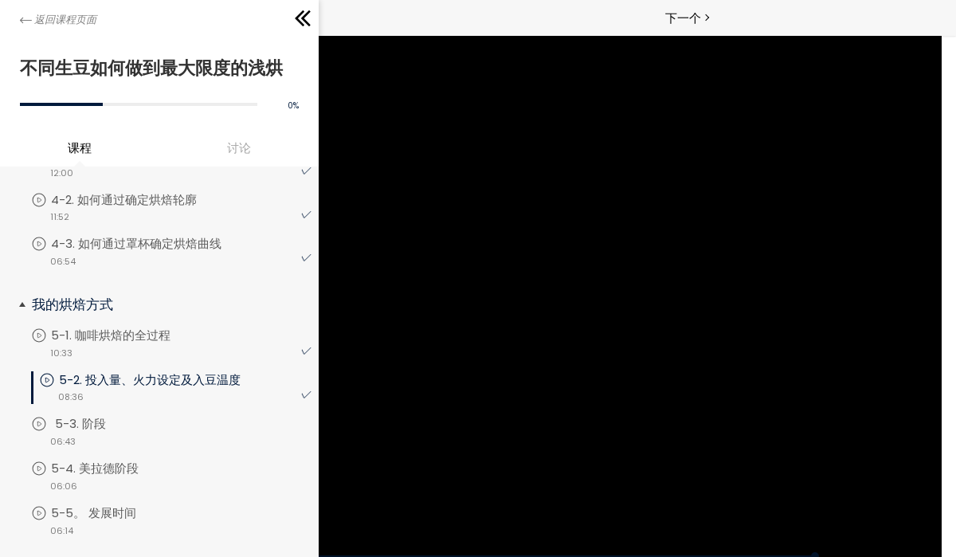  Describe the element at coordinates (150, 379) in the screenshot. I see `font: 5-2. 投入量、火力设定及入豆温度` at that location.